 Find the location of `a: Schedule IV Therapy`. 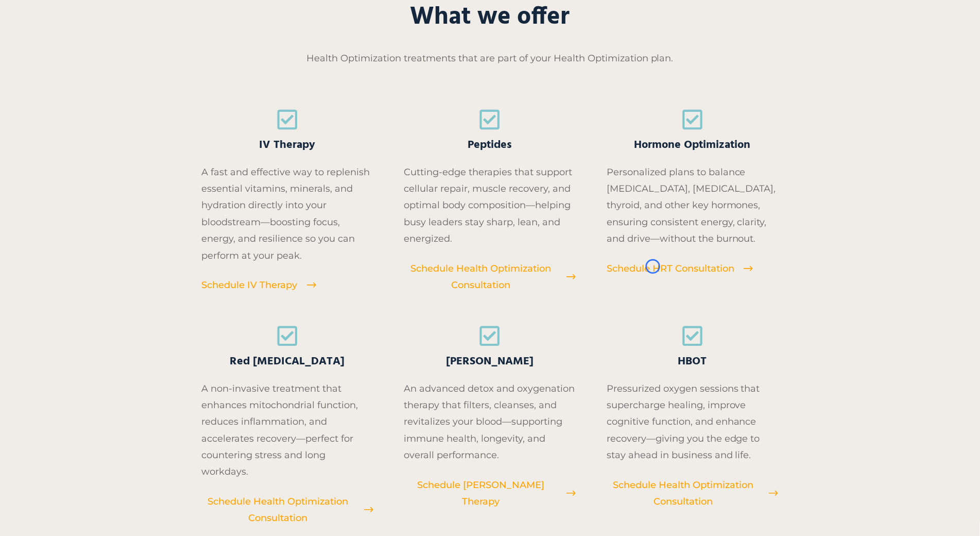

a: Schedule IV Therapy is located at coordinates (259, 285).